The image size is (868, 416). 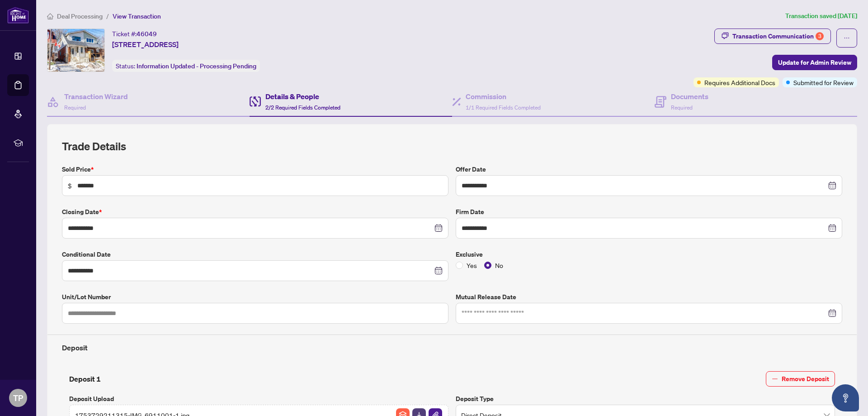 I want to click on h4: Transaction Wizard, so click(x=96, y=96).